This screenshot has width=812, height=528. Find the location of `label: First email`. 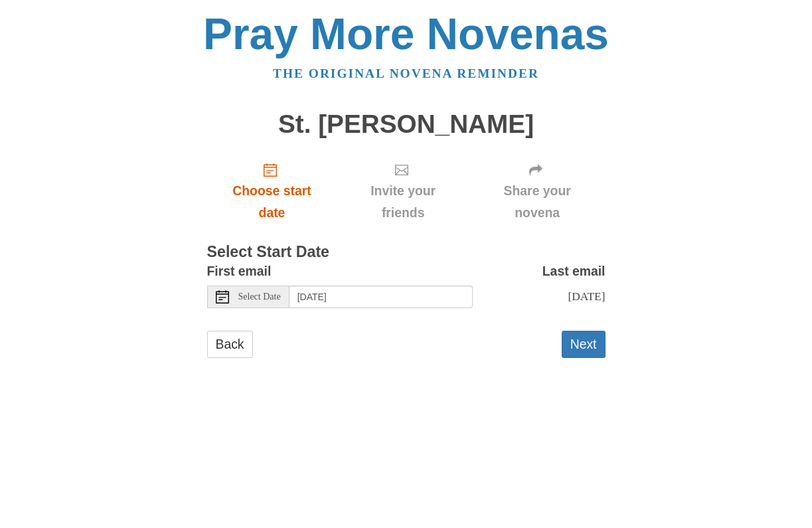

label: First email is located at coordinates (239, 271).